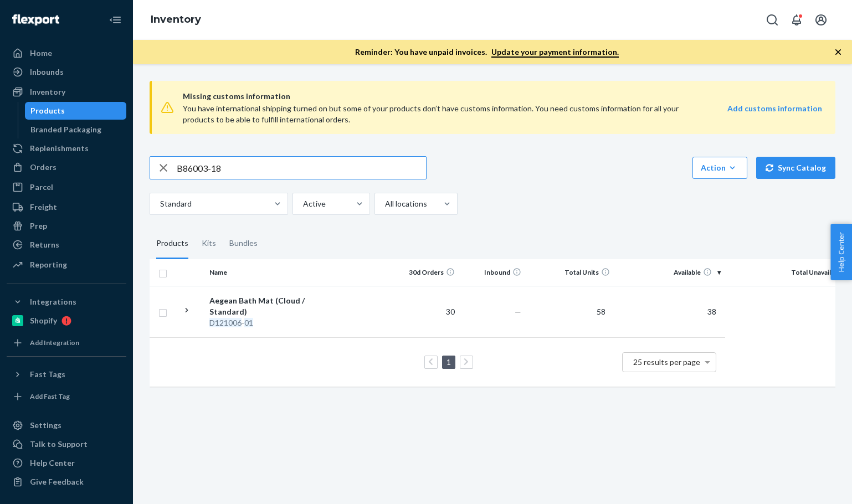 This screenshot has height=504, width=852. I want to click on a: Prep, so click(66, 226).